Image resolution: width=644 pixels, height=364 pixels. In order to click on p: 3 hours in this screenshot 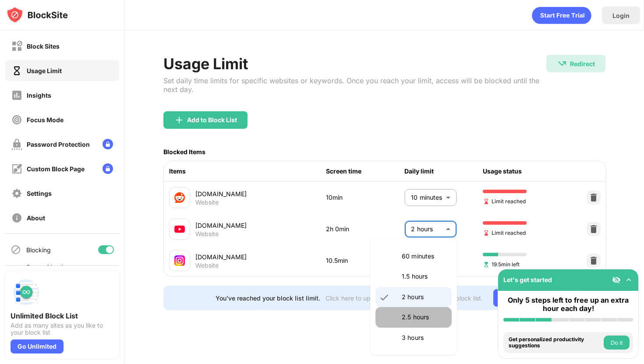, I will do `click(424, 338)`.